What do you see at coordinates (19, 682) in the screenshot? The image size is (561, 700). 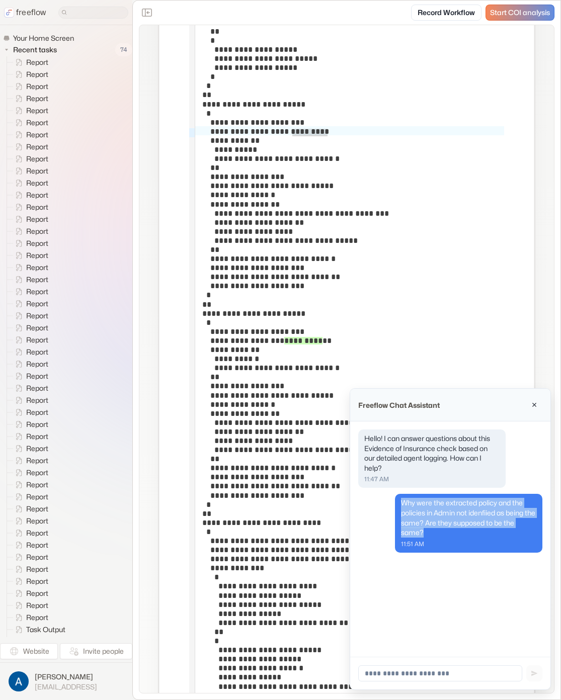 I see `img: profile` at bounding box center [19, 682].